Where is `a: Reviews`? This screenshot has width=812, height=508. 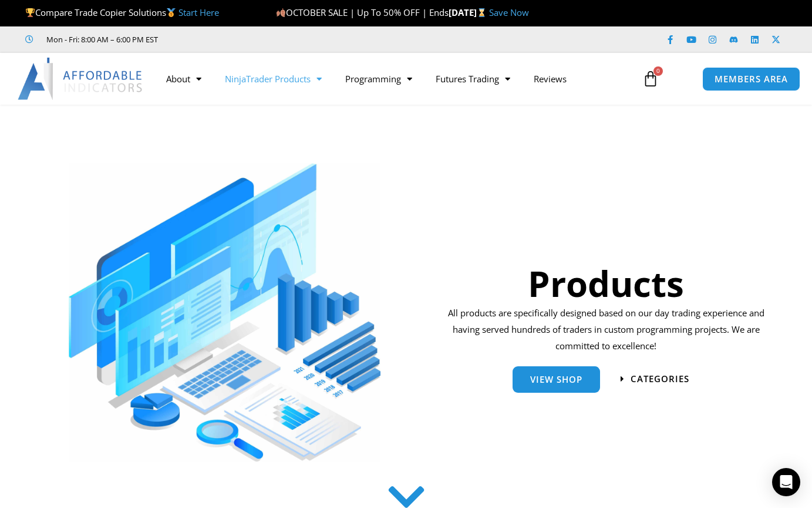 a: Reviews is located at coordinates (550, 79).